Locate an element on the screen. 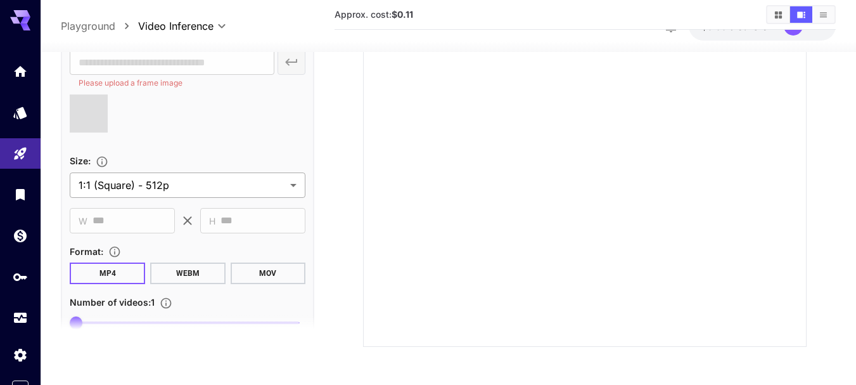 The width and height of the screenshot is (856, 385). div: Show media in grid viewShow media in video viewShow media in list view is located at coordinates (801, 15).